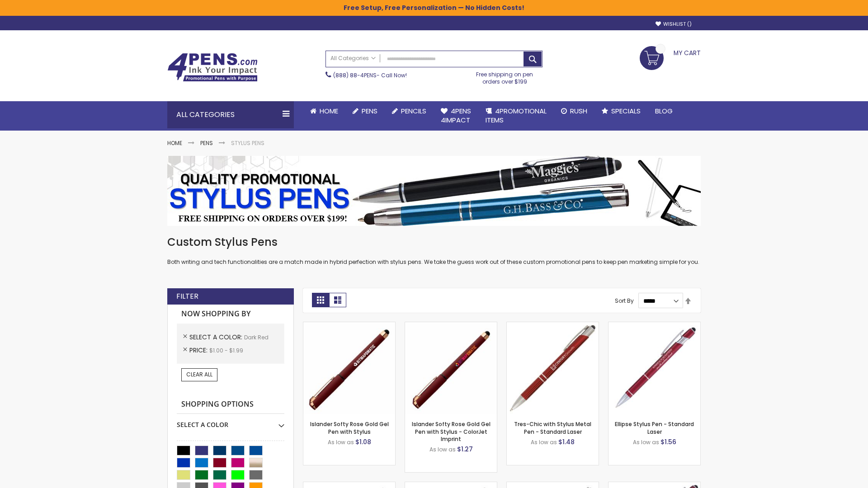 This screenshot has width=868, height=488. What do you see at coordinates (552, 428) in the screenshot?
I see `a: Tres-Chic with Stylus Metal Pen - Standard Laser` at bounding box center [552, 428].